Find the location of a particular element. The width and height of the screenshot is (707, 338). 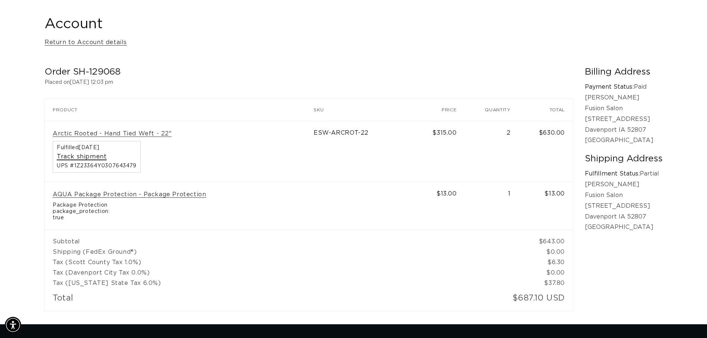

td: 2 is located at coordinates (492, 151).